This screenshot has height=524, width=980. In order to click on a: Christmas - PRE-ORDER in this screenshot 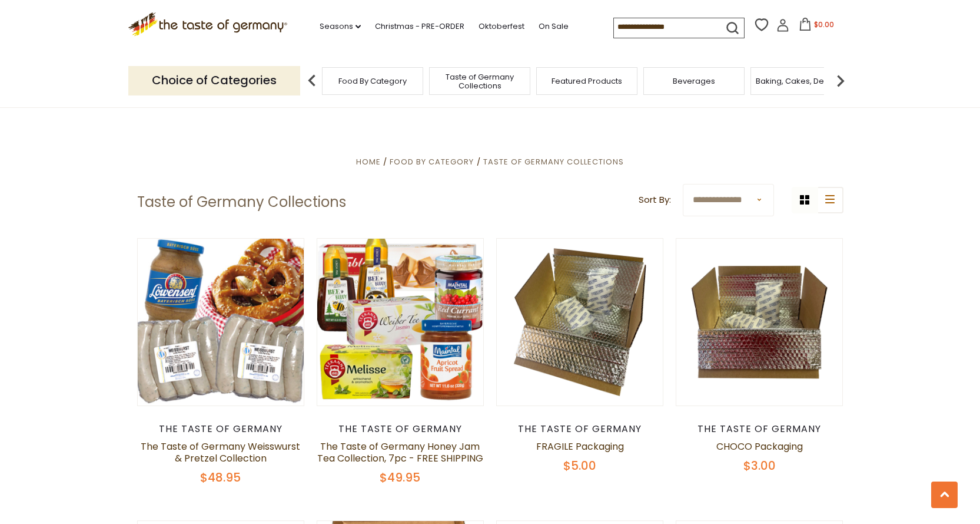, I will do `click(419, 26)`.